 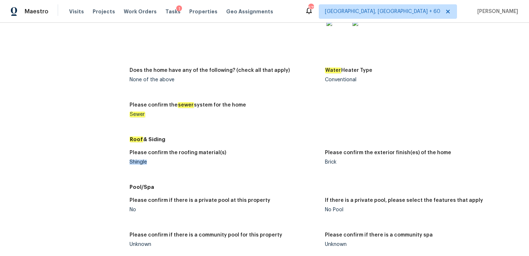 What do you see at coordinates (420, 162) in the screenshot?
I see `div: Brick` at bounding box center [420, 162].